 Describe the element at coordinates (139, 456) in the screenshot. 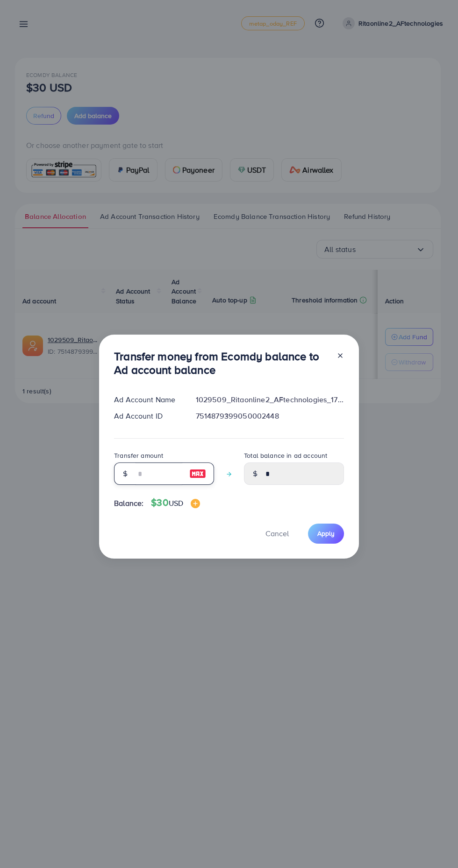

I see `label: Transfer amount` at that location.